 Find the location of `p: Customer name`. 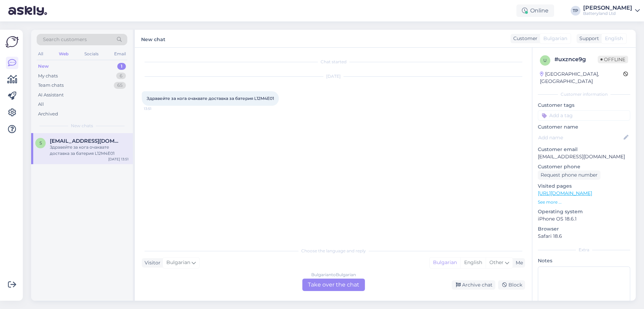

p: Customer name is located at coordinates (584, 127).